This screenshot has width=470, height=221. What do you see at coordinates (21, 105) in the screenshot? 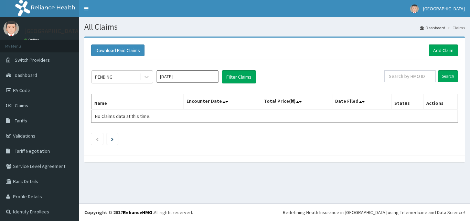
I see `span: Claims` at bounding box center [21, 105].